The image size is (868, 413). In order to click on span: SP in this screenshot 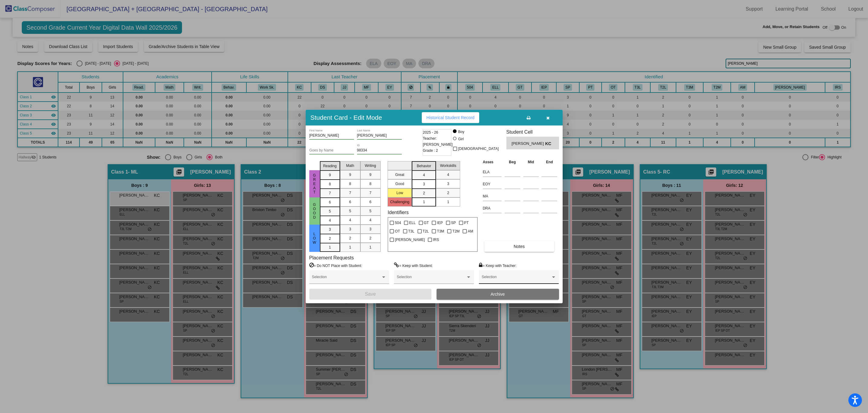, I will do `click(454, 223)`.